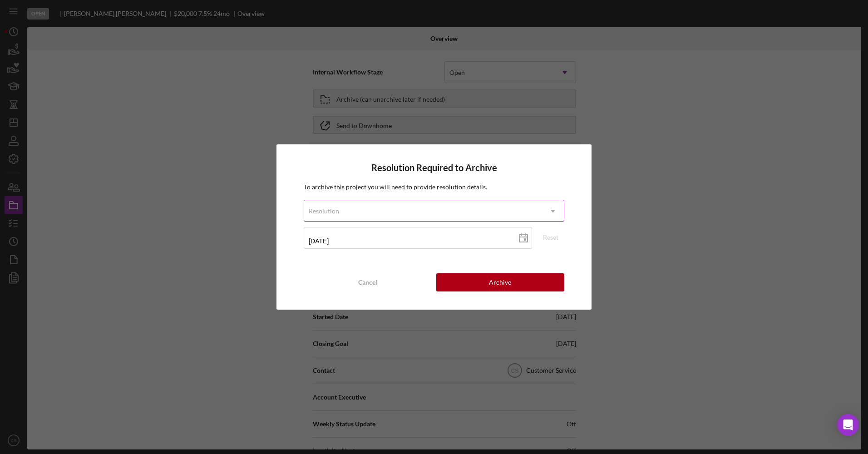 This screenshot has width=868, height=454. Describe the element at coordinates (434, 187) in the screenshot. I see `p: To archive this project you will need to provide resolution details.` at that location.